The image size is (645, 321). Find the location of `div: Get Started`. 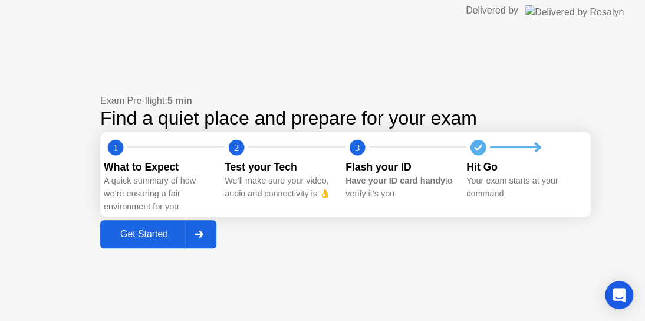

div: Get Started is located at coordinates (144, 234).